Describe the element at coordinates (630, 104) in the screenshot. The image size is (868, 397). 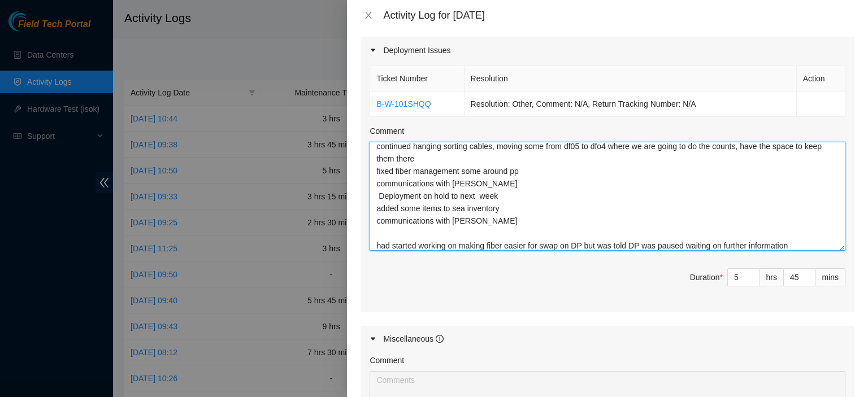
I see `td: Resolution: Other, Comment: N/A, Return Tracking Number: N/A` at that location.